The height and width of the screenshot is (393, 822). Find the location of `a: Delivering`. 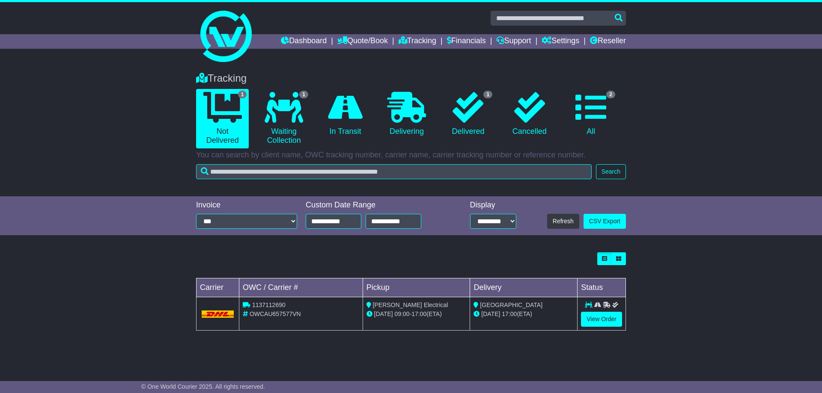

a: Delivering is located at coordinates (406, 114).